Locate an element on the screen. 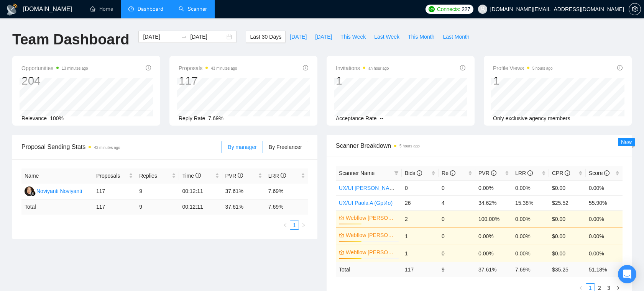 The height and width of the screenshot is (291, 644). span: 100% is located at coordinates (57, 118).